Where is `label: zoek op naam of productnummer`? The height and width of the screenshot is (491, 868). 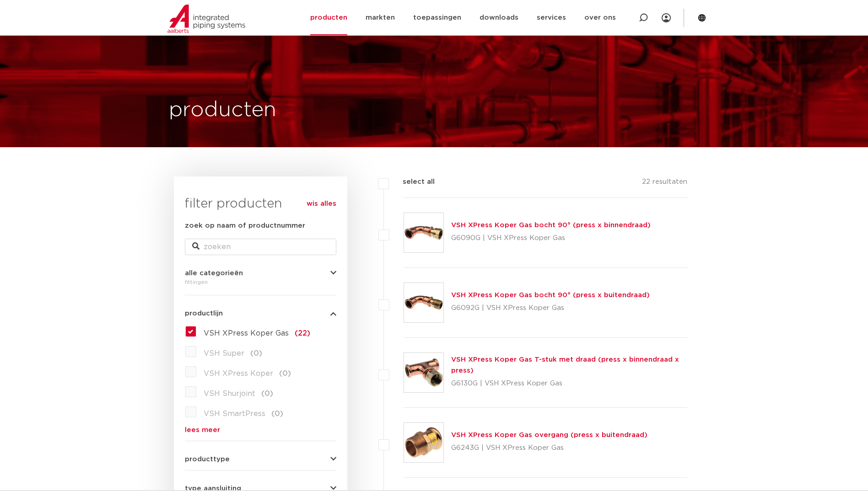 label: zoek op naam of productnummer is located at coordinates (245, 226).